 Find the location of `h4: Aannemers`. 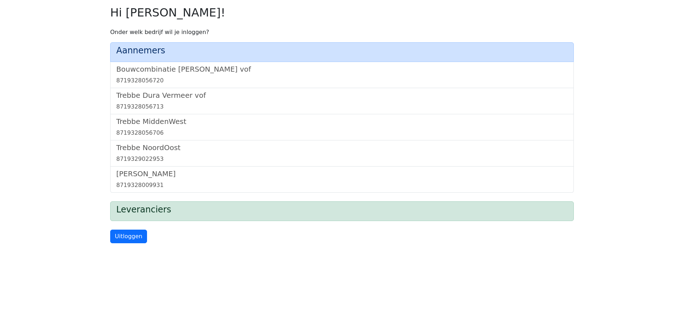

h4: Aannemers is located at coordinates (342, 50).